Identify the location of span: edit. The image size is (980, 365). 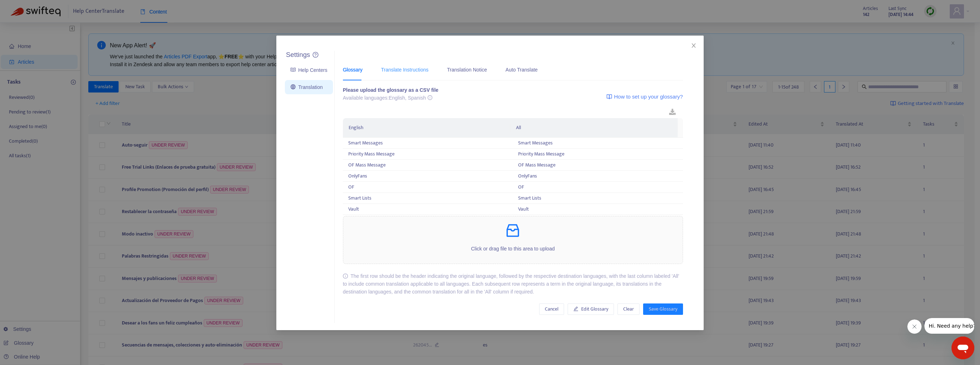
(576, 309).